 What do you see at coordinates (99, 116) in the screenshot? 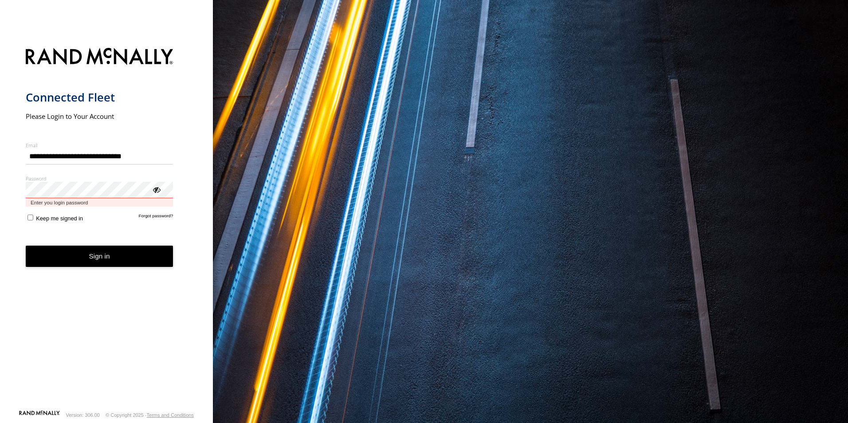
I see `h2: Please Login to Your Account` at bounding box center [99, 116].